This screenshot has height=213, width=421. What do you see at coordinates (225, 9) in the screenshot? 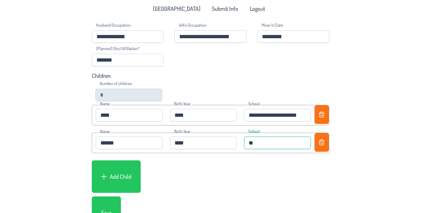
I see `span: Submit Info` at bounding box center [225, 9].